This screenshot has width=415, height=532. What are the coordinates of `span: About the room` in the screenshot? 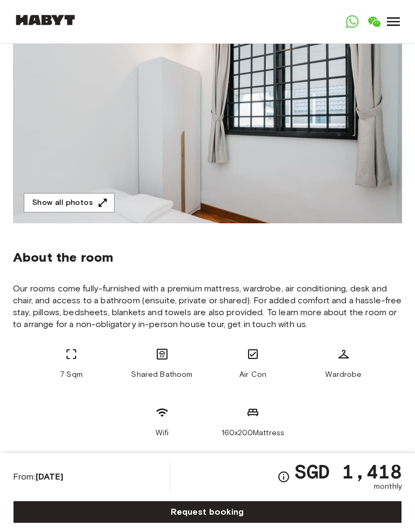 It's located at (208, 258).